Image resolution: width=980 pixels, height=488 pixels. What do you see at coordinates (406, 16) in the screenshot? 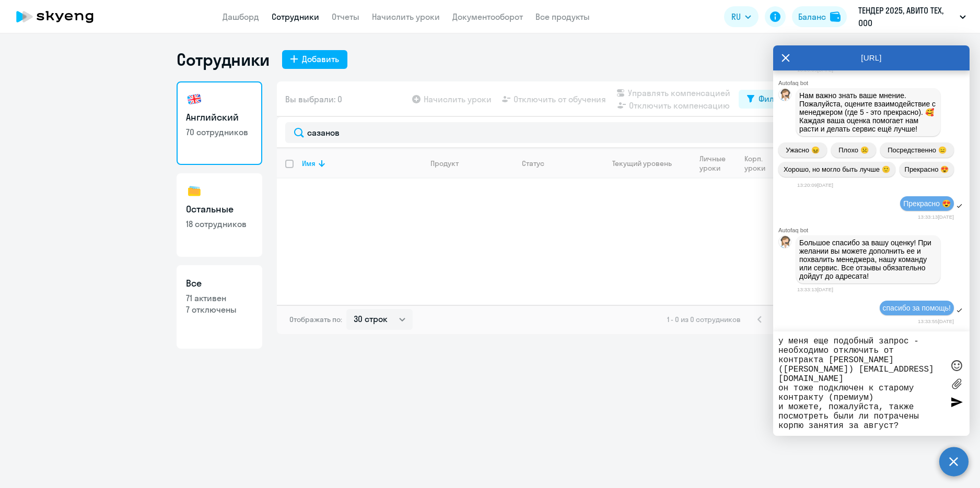
I see `a: Начислить уроки` at bounding box center [406, 16].